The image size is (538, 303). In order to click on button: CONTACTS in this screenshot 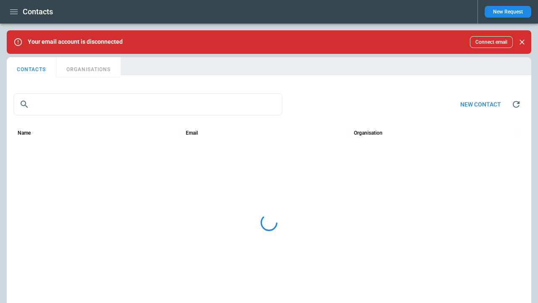, I will do `click(32, 67)`.